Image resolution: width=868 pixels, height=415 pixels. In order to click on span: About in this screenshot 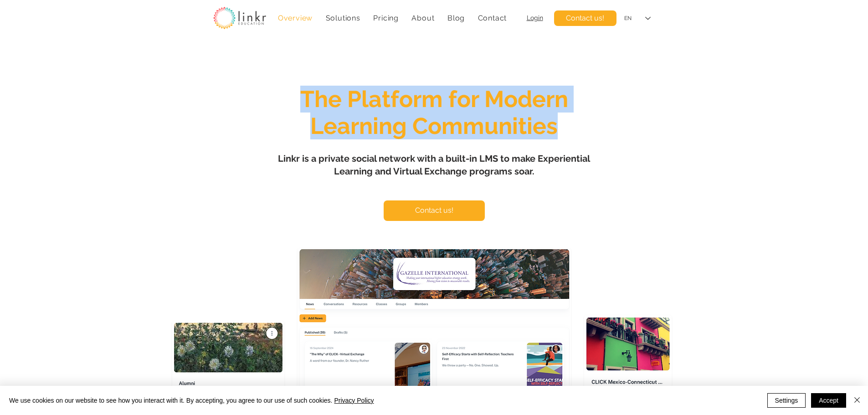, I will do `click(423, 18)`.